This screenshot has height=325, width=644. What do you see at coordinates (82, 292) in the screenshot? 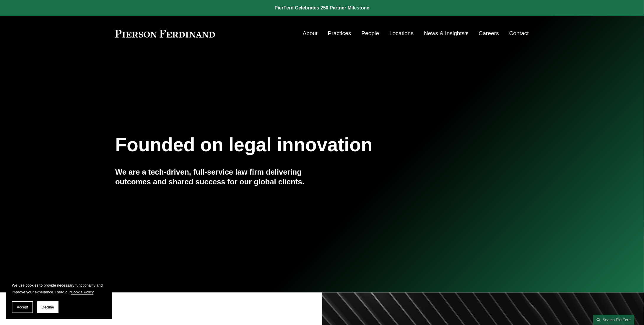
I see `a: Cookie Policy` at bounding box center [82, 292].